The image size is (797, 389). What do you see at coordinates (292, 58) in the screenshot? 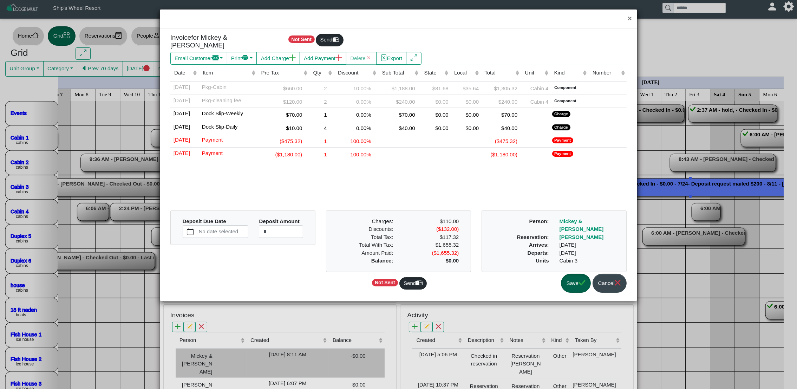
I see `svg: plus lg` at bounding box center [292, 58].